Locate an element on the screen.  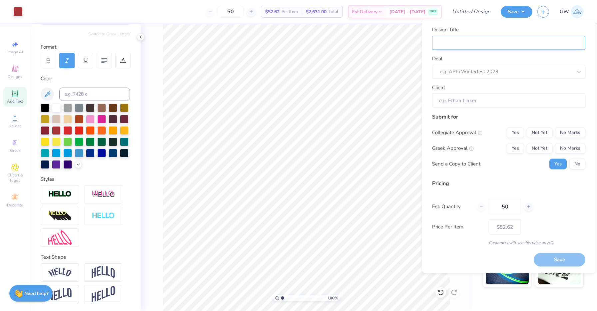
label: Deal is located at coordinates (437, 59).